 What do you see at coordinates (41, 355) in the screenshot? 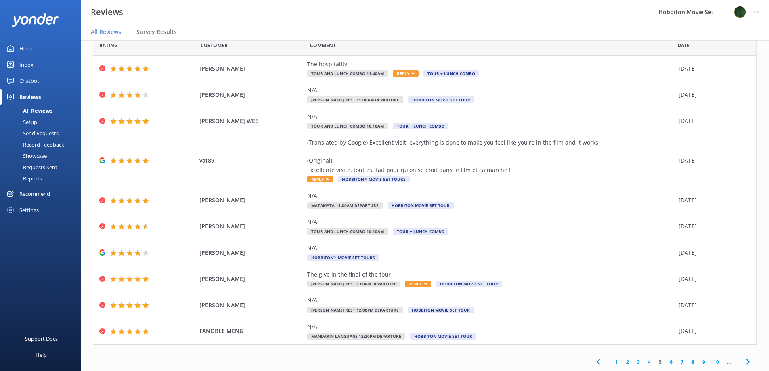
I see `div: Help` at bounding box center [41, 355].